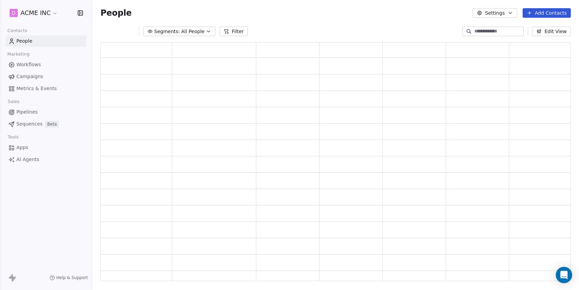  Describe the element at coordinates (22, 148) in the screenshot. I see `span: Apps` at that location.